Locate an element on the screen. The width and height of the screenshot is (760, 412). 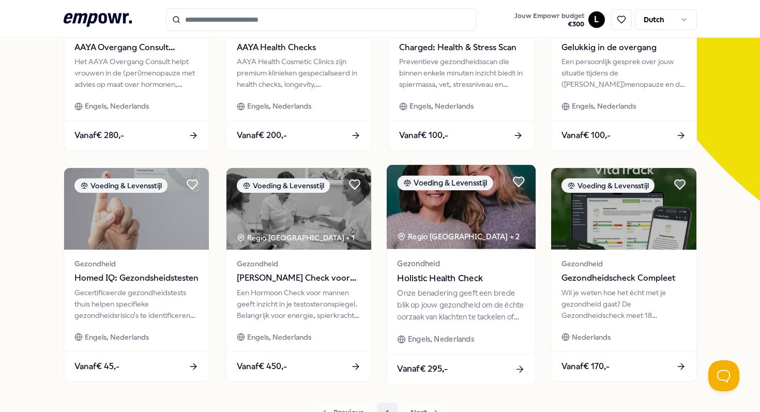
span: Gezondheidscheck Compleet is located at coordinates (624, 278).